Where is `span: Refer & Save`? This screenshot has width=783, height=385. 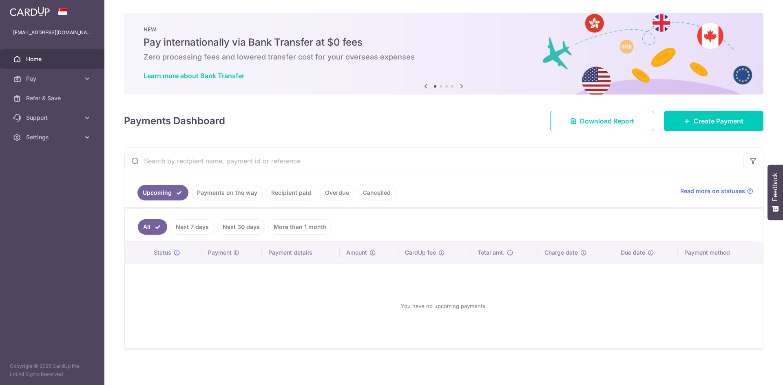
span: Refer & Save is located at coordinates (53, 98).